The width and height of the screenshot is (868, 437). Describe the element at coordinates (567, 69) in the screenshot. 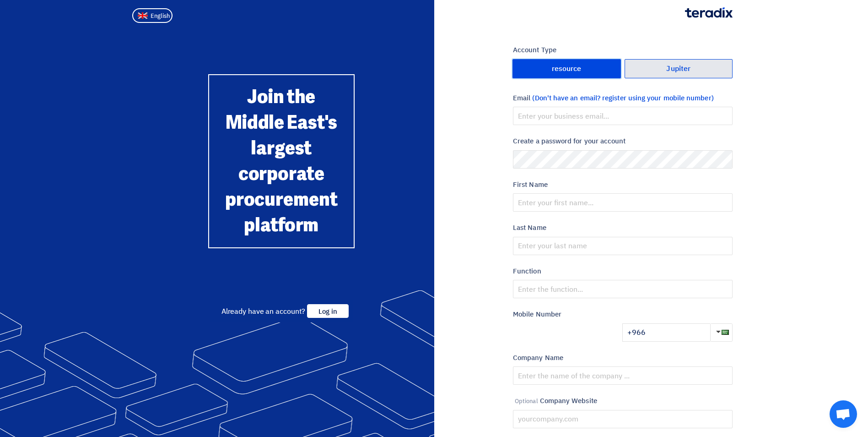

I see `font: resource` at that location.